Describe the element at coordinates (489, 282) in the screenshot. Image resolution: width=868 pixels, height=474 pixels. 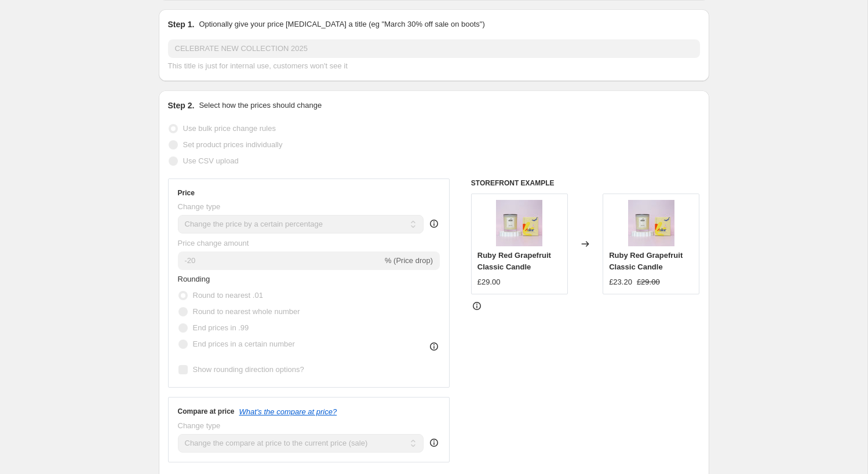
I see `div: £29.00` at that location.